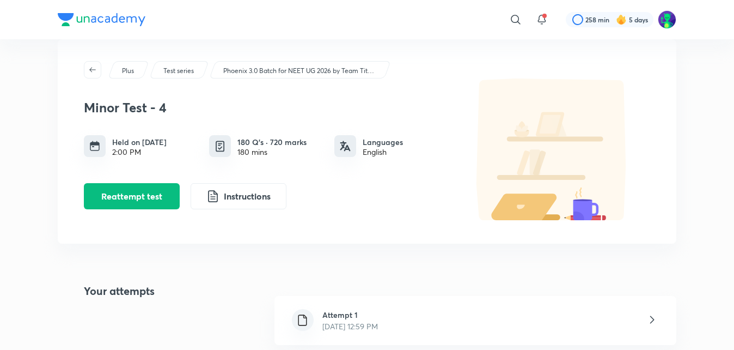 This screenshot has width=734, height=350. I want to click on img: default, so click(552, 149).